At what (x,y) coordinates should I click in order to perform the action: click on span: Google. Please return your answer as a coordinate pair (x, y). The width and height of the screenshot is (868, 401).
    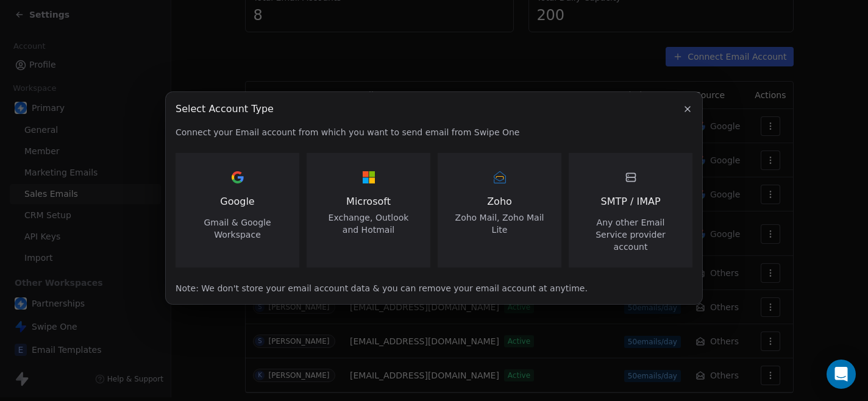
    Looking at the image, I should click on (237, 202).